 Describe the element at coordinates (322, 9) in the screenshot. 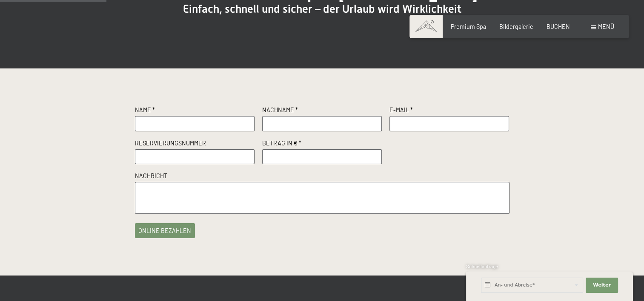

I see `span: Einfach, schnell und sicher – der Urlaub wird Wirklichkeit` at that location.